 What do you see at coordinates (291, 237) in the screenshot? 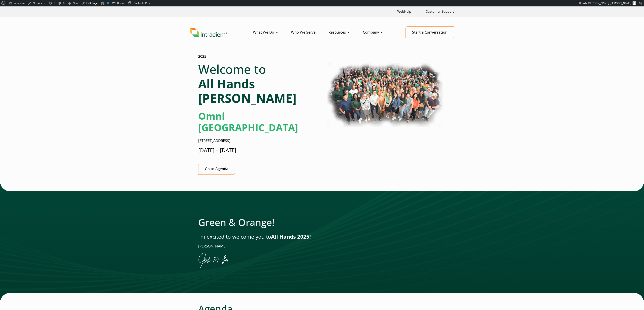
I see `strong: All Hands 2025!` at bounding box center [291, 237].